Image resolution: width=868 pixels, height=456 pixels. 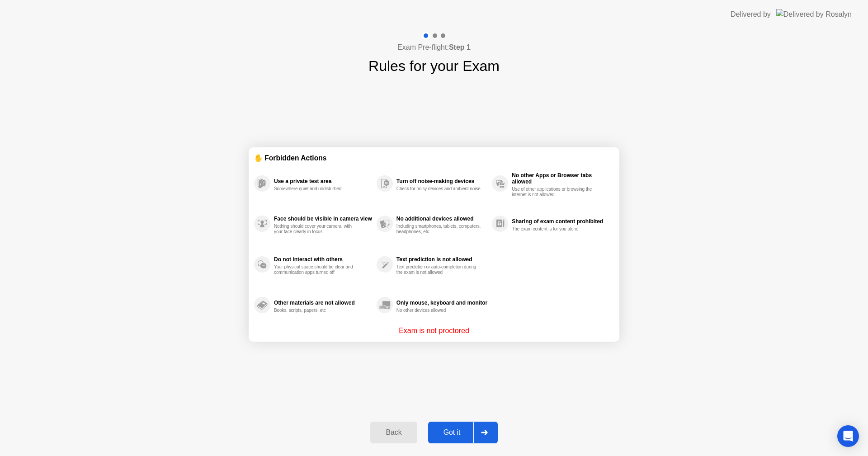 I want to click on div: Face should be visible in camera view, so click(x=323, y=219).